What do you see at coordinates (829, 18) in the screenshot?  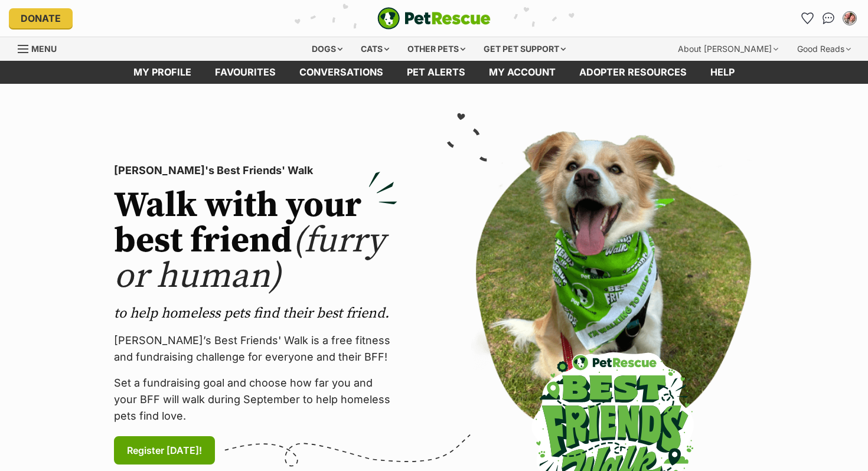 I see `img: chat-41dd97257d64d25036548639549fe6c8038ab92f7586957e7f3b1b290dea8141.svg` at bounding box center [829, 18].